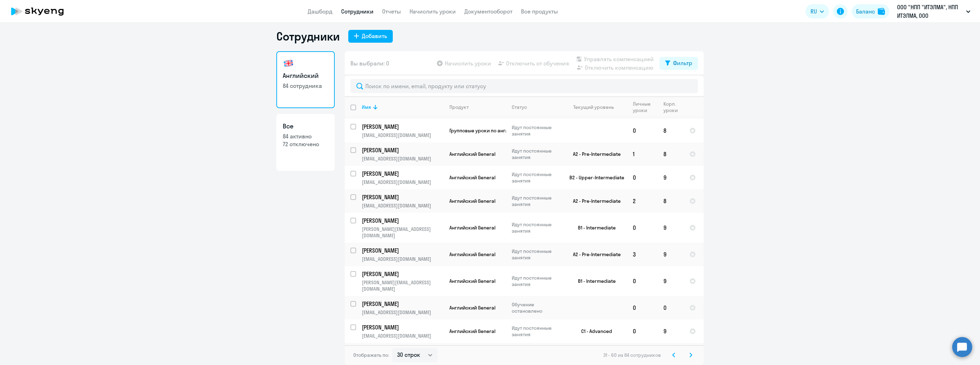 This screenshot has height=365, width=980. Describe the element at coordinates (536, 308) in the screenshot. I see `p: Обучение остановлено` at that location.